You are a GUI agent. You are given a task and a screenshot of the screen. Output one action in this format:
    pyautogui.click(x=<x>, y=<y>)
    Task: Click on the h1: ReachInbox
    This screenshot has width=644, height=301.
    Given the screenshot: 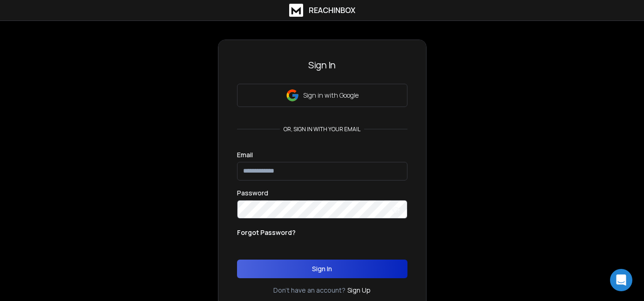 What is the action you would take?
    pyautogui.click(x=332, y=10)
    